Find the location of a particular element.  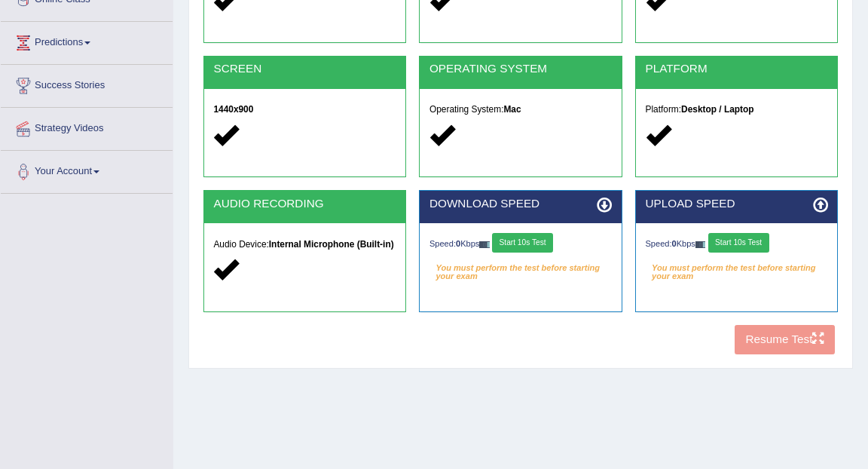

a: Success Stories is located at coordinates (87, 84).